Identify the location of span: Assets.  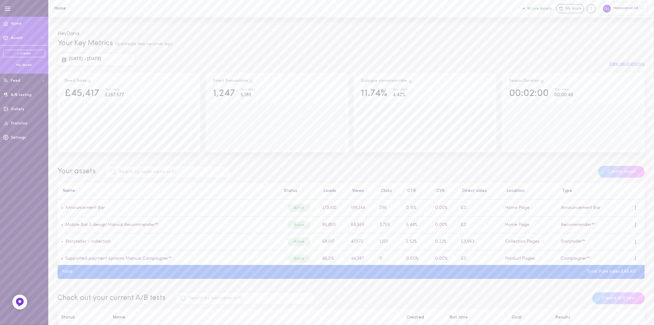
(17, 38).